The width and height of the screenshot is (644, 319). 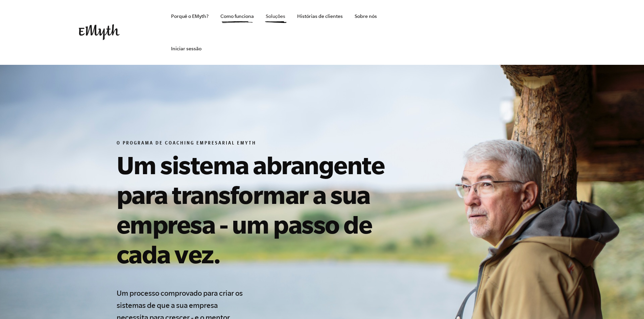 I want to click on h6: O Programa de Coaching Empresarial EMyth, so click(x=271, y=144).